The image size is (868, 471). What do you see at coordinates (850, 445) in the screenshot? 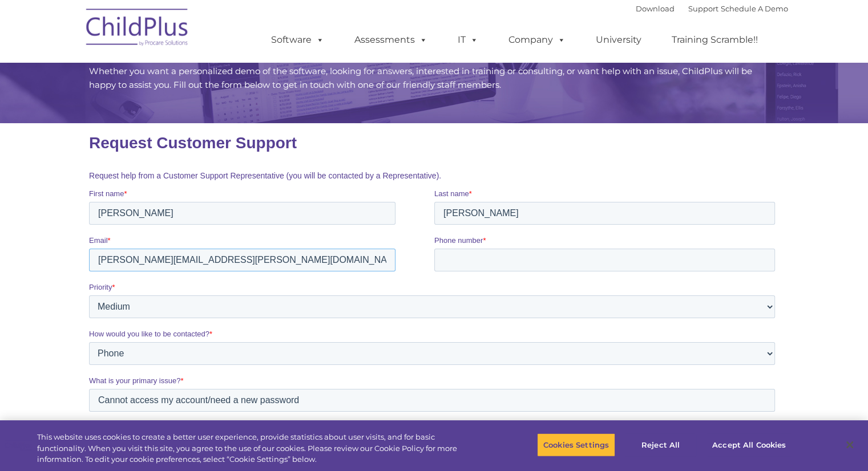
I see `button: Close` at bounding box center [850, 445].